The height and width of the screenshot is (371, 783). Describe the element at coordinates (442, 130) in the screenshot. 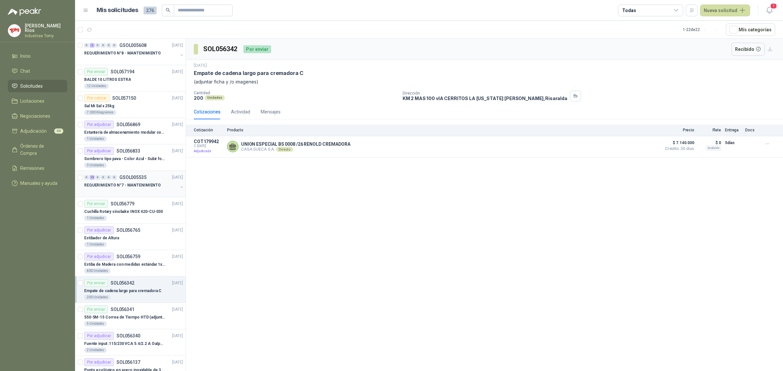

I see `p: Producto` at that location.